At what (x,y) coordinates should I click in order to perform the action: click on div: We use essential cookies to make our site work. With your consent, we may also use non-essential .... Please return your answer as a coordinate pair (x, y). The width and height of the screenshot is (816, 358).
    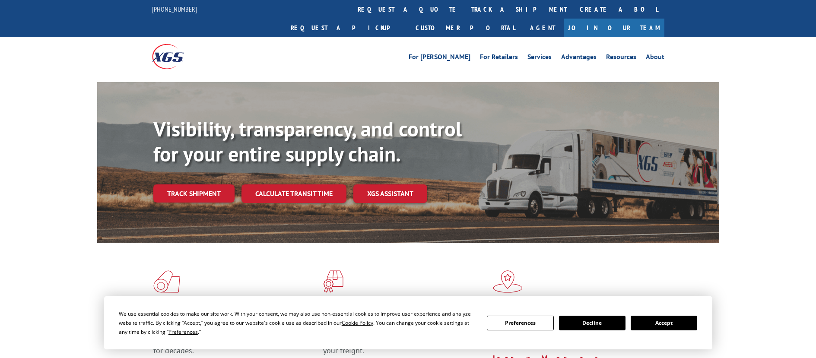
    Looking at the image, I should click on (297, 322).